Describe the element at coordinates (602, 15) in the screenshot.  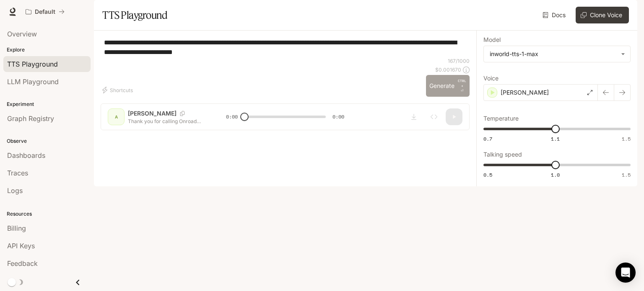
I see `button: Clone Voice` at that location.